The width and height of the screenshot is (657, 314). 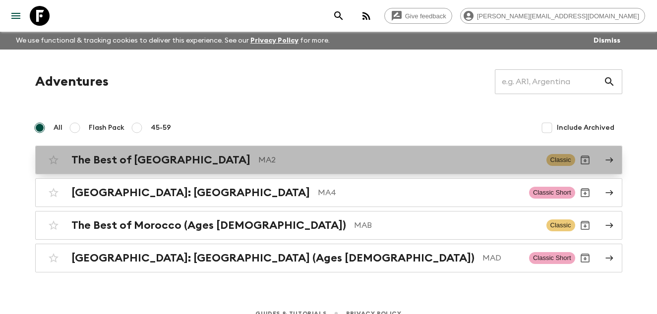 What do you see at coordinates (274, 41) in the screenshot?
I see `a: Privacy Policy` at bounding box center [274, 41].